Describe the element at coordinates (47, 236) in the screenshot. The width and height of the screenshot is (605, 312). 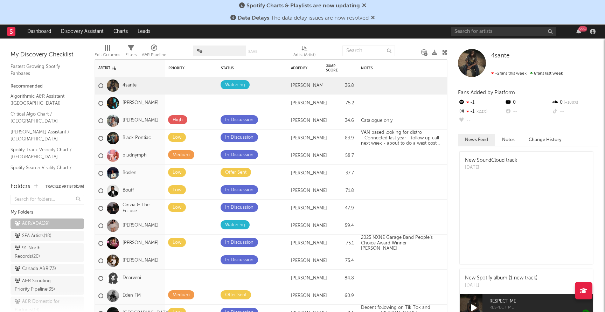
I see `a: SEA Artists(18)` at that location.